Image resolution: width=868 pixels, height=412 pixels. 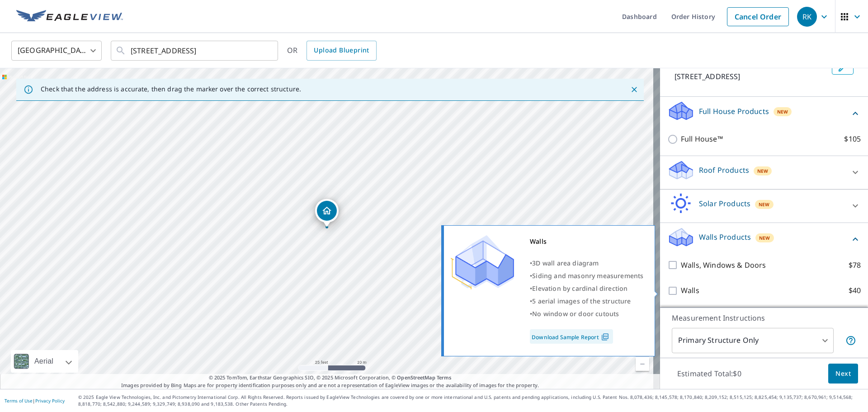 What do you see at coordinates (576, 313) in the screenshot?
I see `span: No window or door cutouts` at bounding box center [576, 313].